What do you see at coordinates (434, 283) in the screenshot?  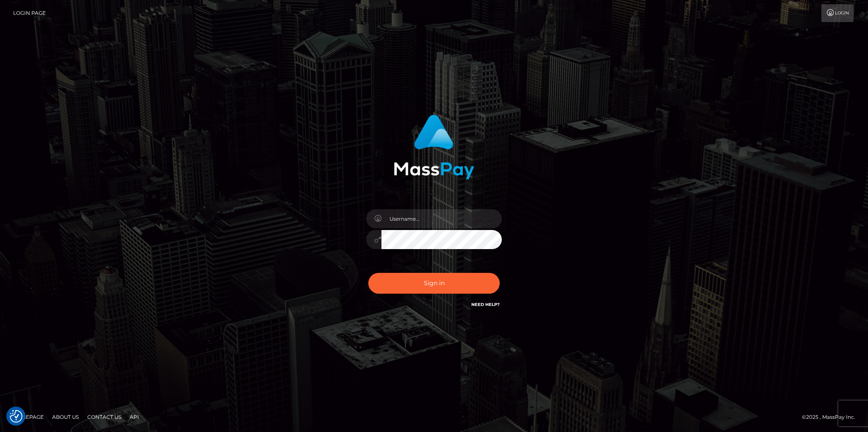 I see `button: Sign in` at bounding box center [434, 283].